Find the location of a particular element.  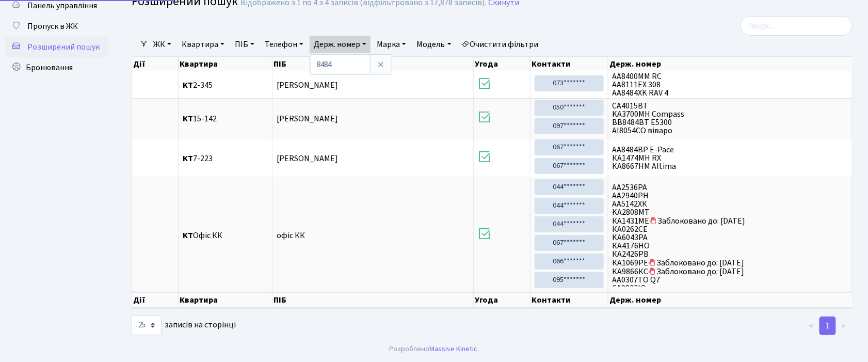

a: ЖК is located at coordinates (162, 44).